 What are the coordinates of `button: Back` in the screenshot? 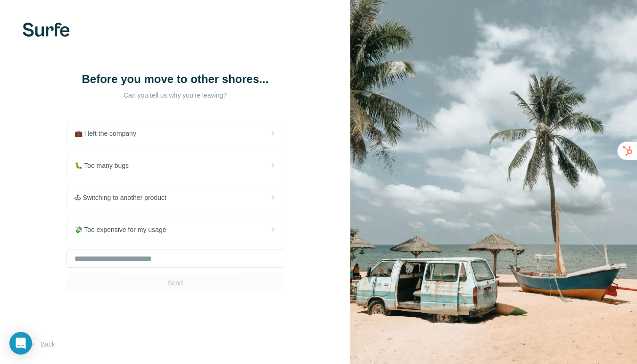 It's located at (42, 344).